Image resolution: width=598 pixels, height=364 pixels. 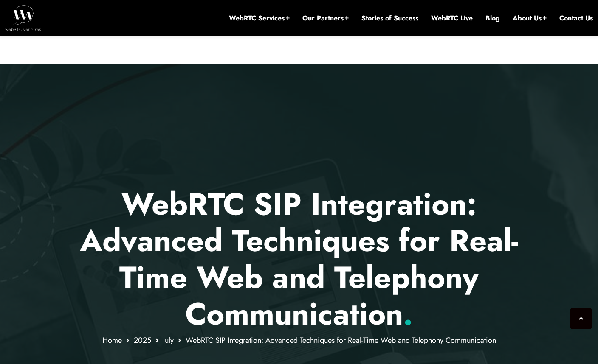 I want to click on a: Stories of Success, so click(x=390, y=18).